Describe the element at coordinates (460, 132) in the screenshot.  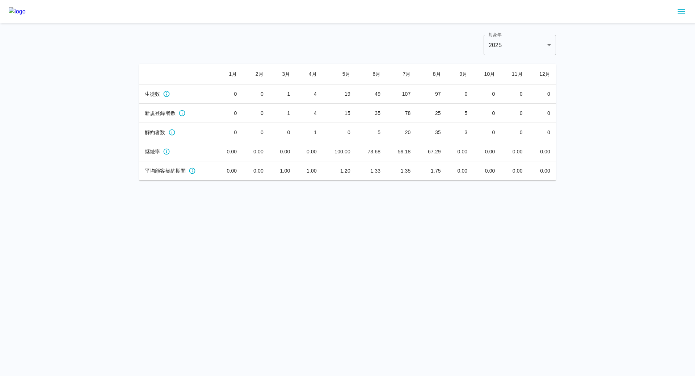
I see `td: 3` at that location.